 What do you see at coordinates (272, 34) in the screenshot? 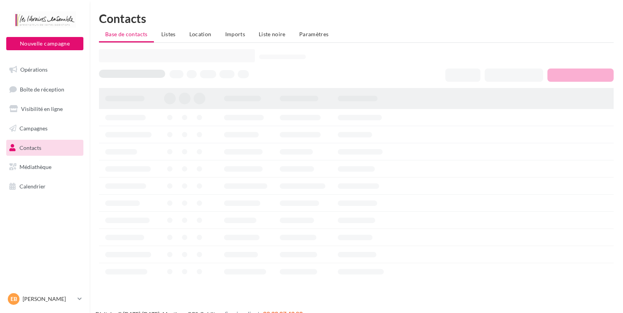
I see `span: Liste noire` at bounding box center [272, 34].